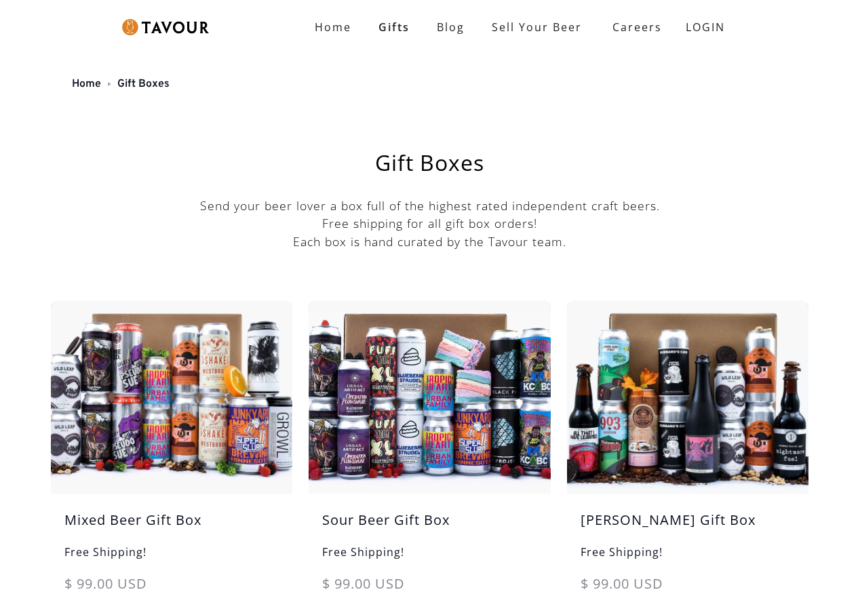  I want to click on a: Sell Your Beer, so click(537, 27).